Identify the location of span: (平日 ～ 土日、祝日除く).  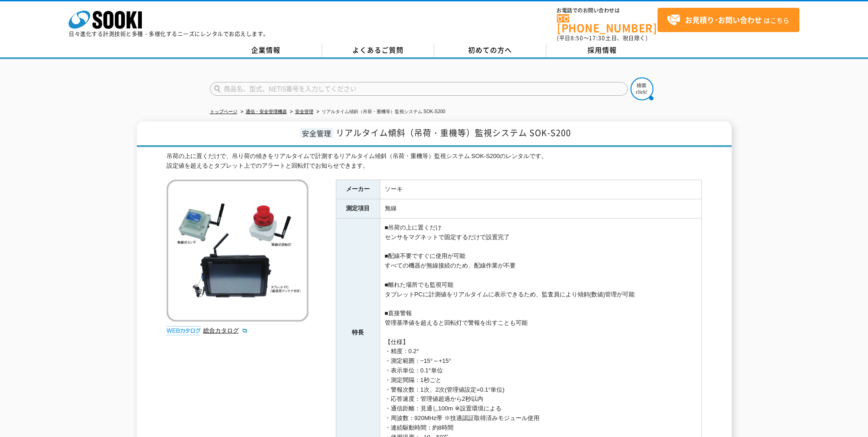
(602, 38).